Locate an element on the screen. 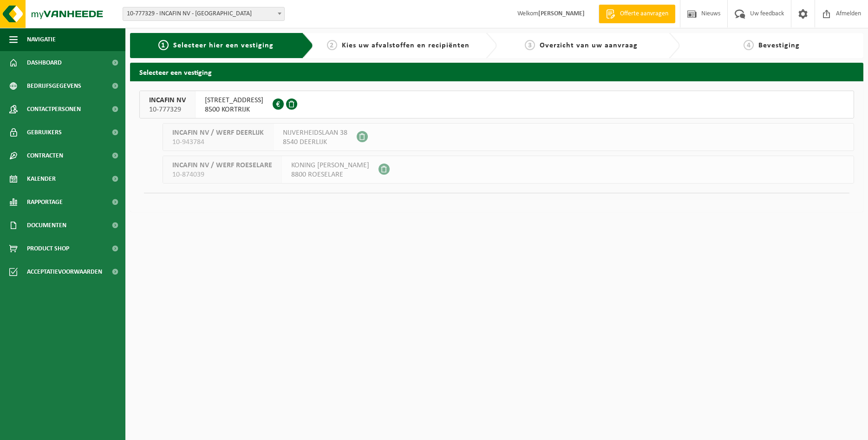 The image size is (868, 440). span: Contracten is located at coordinates (45, 155).